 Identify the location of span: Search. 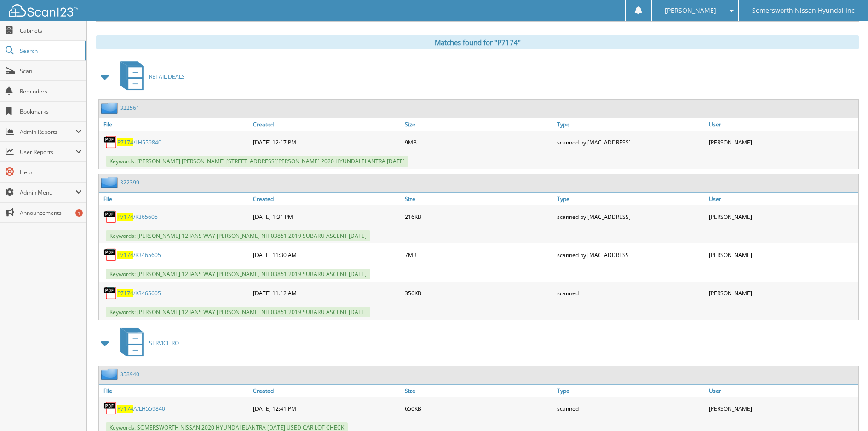
(50, 50).